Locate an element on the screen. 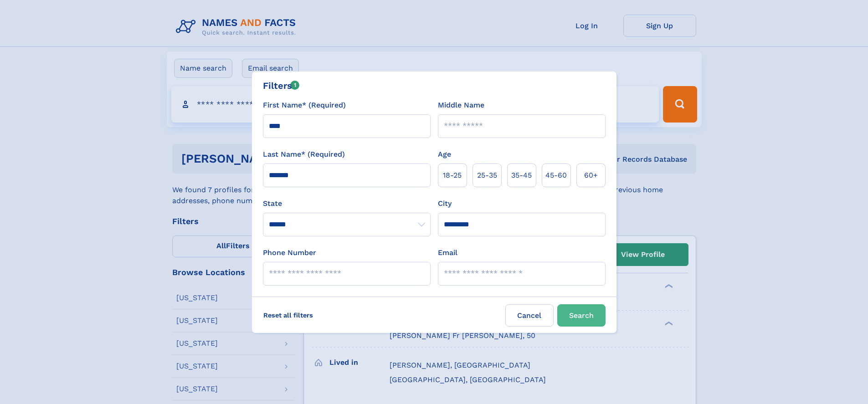 The image size is (868, 404). label: State is located at coordinates (347, 204).